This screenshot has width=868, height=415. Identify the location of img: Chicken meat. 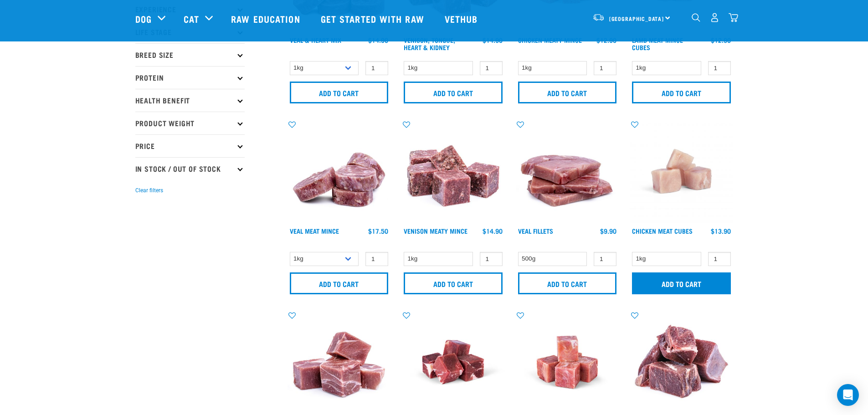
(681, 172).